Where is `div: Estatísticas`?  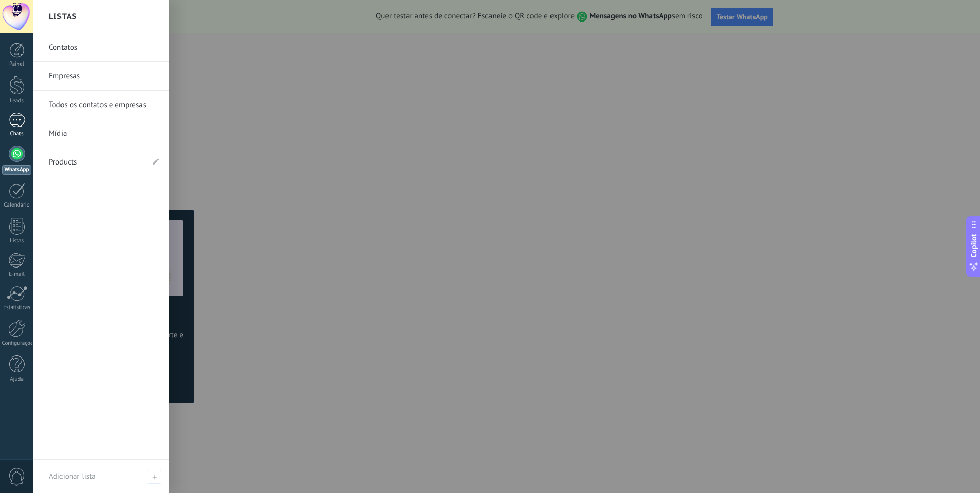
div: Estatísticas is located at coordinates (17, 307).